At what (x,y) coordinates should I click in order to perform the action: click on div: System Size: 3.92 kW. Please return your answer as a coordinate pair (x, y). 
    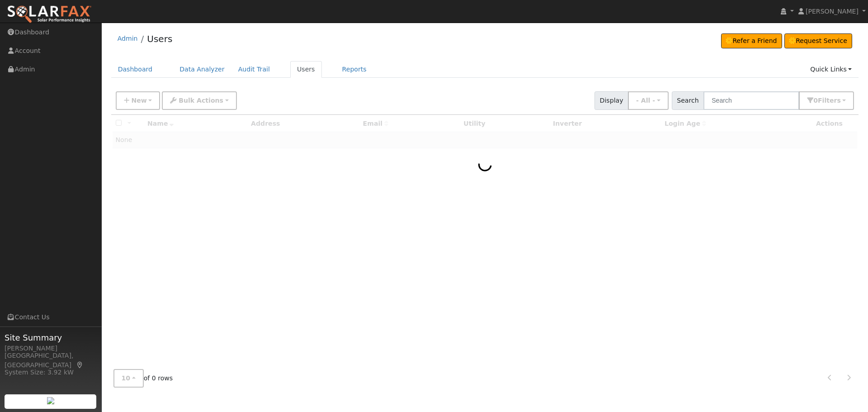
    Looking at the image, I should click on (50, 372).